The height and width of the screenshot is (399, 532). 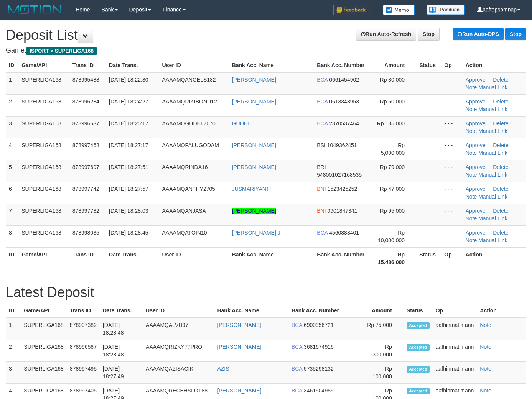 I want to click on span: Rp 50,000, so click(x=393, y=102).